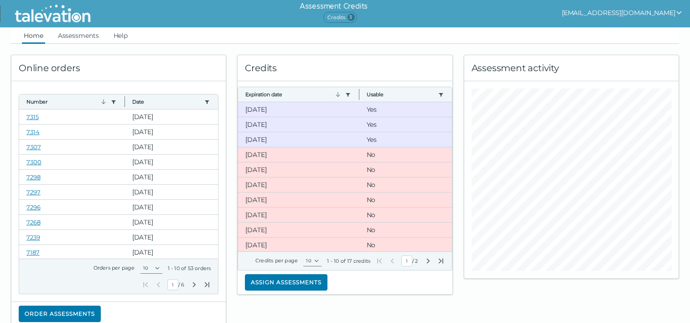 This screenshot has width=690, height=323. I want to click on div: Credits, so click(345, 68).